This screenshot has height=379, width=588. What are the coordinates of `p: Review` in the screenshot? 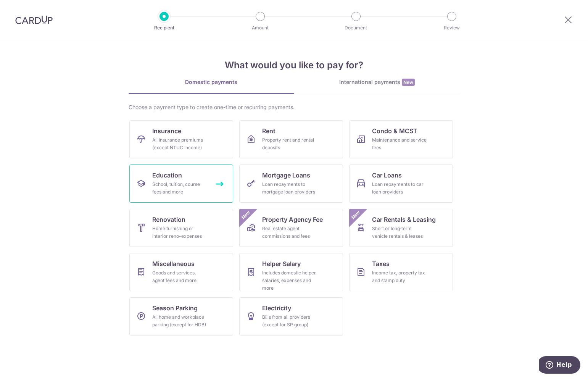 It's located at (452, 28).